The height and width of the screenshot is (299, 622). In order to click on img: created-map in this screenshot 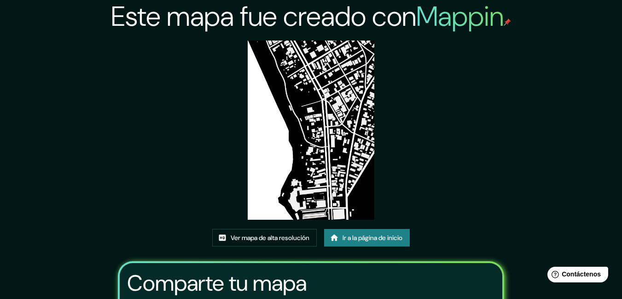, I will do `click(311, 130)`.